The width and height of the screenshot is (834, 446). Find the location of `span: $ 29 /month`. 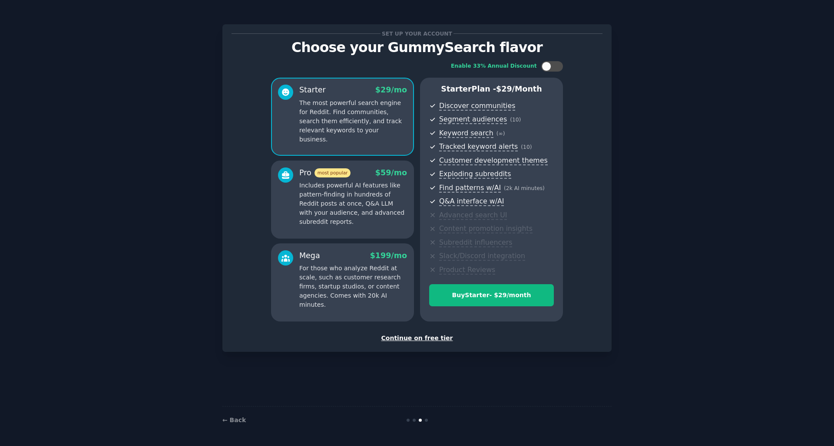

span: $ 29 /month is located at coordinates (519, 89).